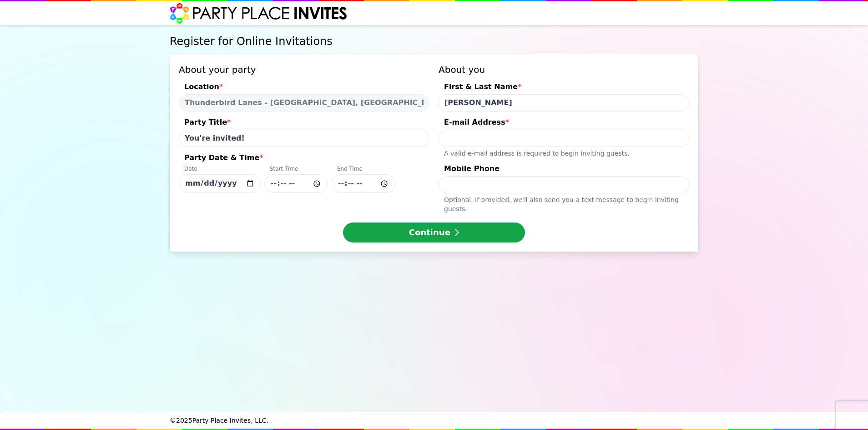 The width and height of the screenshot is (868, 430). Describe the element at coordinates (434, 420) in the screenshot. I see `div: © 2025 Party Place Invites, LLC.` at that location.